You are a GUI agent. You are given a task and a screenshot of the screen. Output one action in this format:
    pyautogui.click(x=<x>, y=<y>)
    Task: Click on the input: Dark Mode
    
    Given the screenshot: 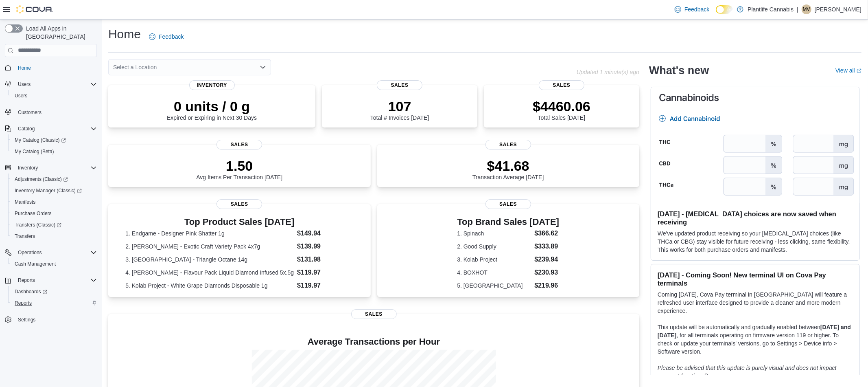 What is the action you would take?
    pyautogui.click(x=724, y=10)
    